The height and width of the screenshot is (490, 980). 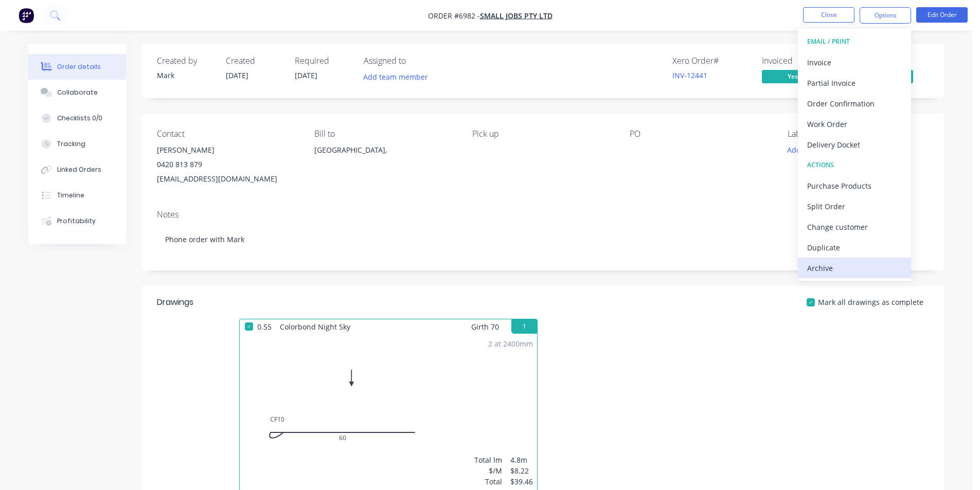 I want to click on div: Tracking, so click(x=71, y=144).